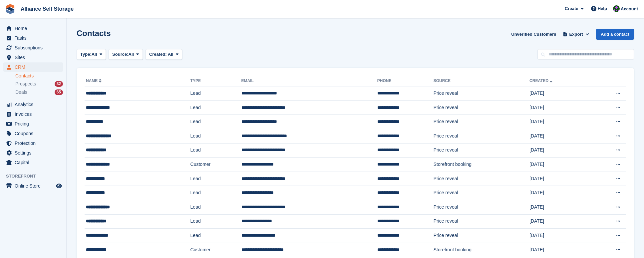  What do you see at coordinates (11, 9) in the screenshot?
I see `img: stora-icon-8386f47178a22dfd0bd8f6a31ec36ba5ce8667c1dd55bd0f319d3a0aa187defe.svg` at bounding box center [11, 9].